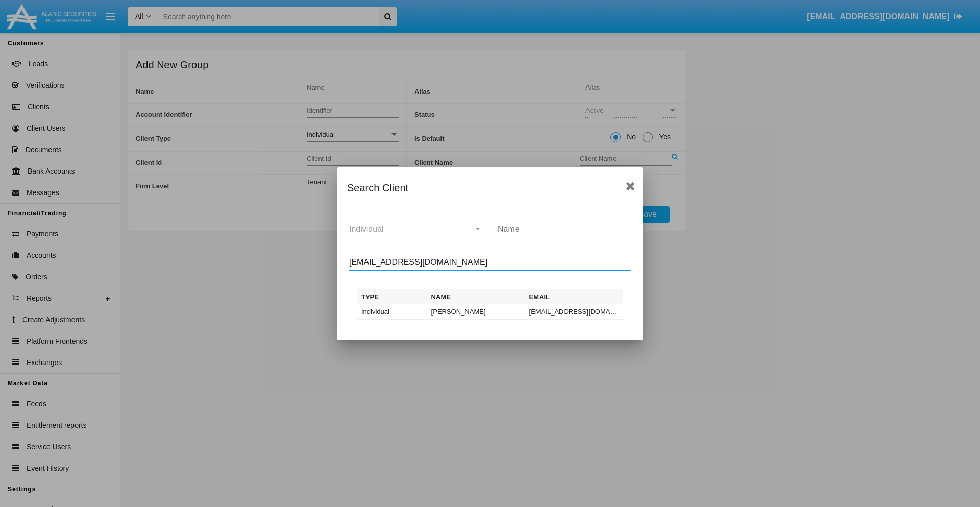 The image size is (980, 507). What do you see at coordinates (477, 296) in the screenshot?
I see `th: Name` at bounding box center [477, 296].